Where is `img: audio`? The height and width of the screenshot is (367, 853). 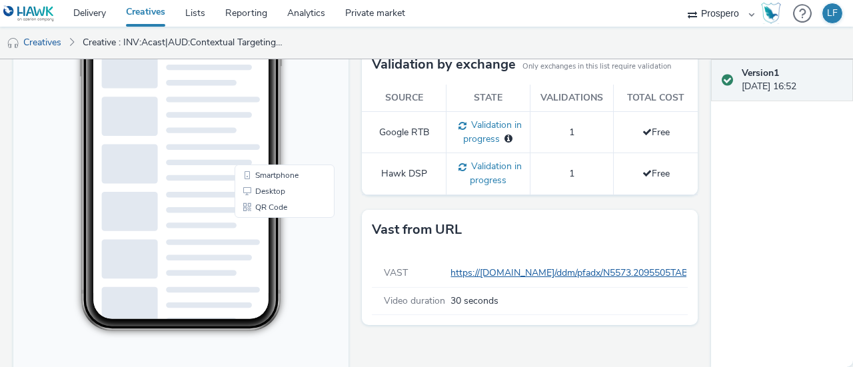 img: audio is located at coordinates (13, 43).